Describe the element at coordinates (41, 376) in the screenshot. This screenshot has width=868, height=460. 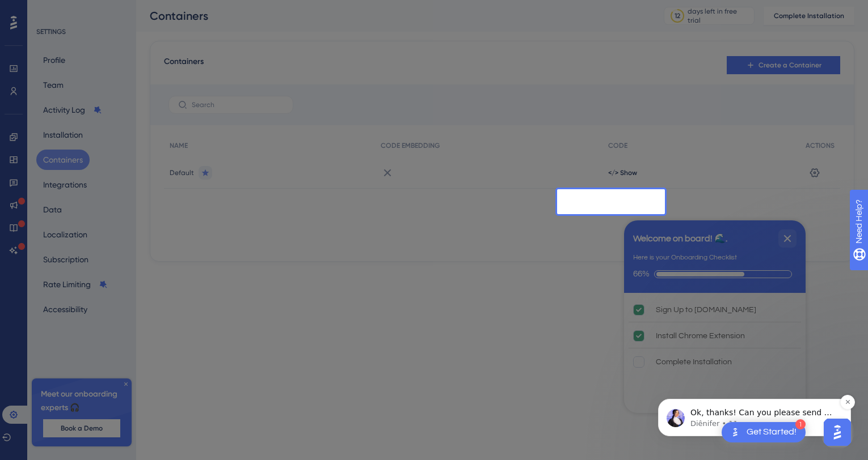
I see `button: Emoji picker` at that location.